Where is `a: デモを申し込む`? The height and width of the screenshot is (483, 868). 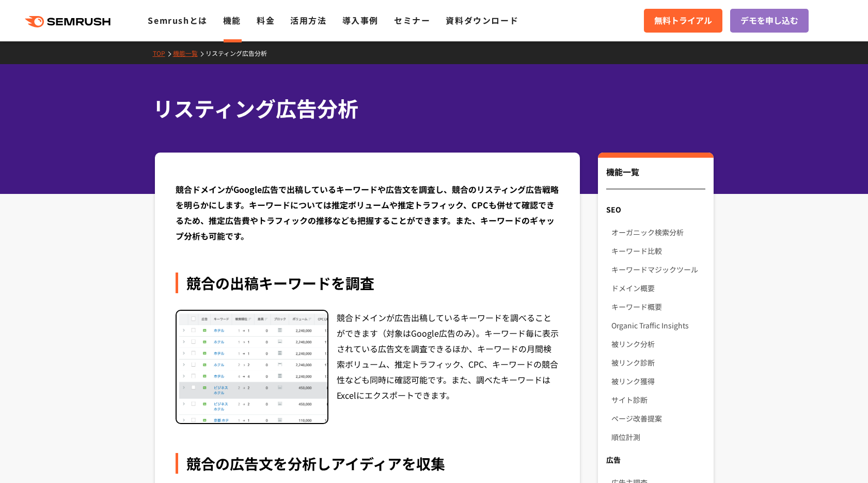
a: デモを申し込む is located at coordinates (769, 21).